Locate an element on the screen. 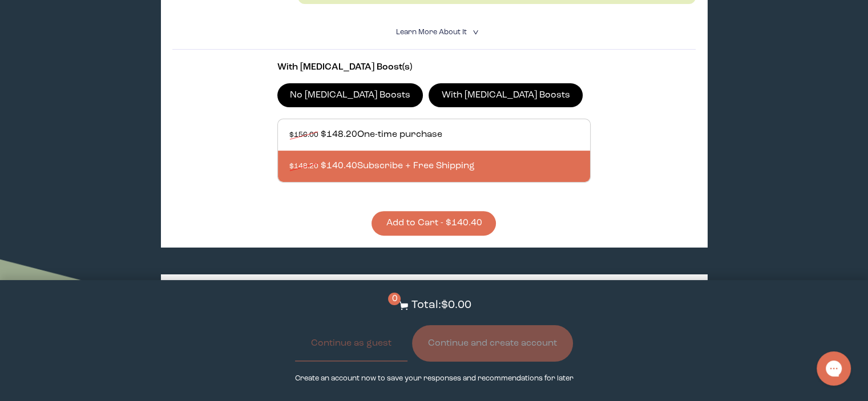 Image resolution: width=868 pixels, height=401 pixels. button: Open gorgias live chat is located at coordinates (23, 21).